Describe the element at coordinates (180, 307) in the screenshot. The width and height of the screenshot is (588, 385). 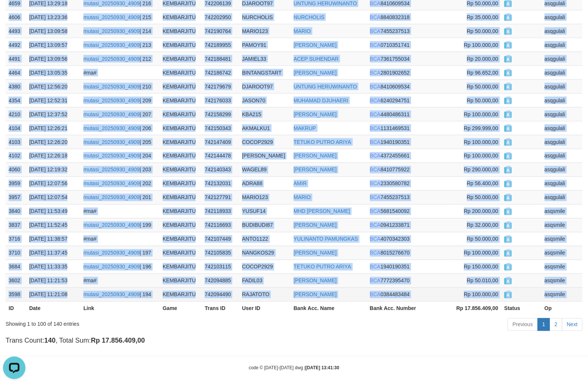
I see `th: Game` at that location.